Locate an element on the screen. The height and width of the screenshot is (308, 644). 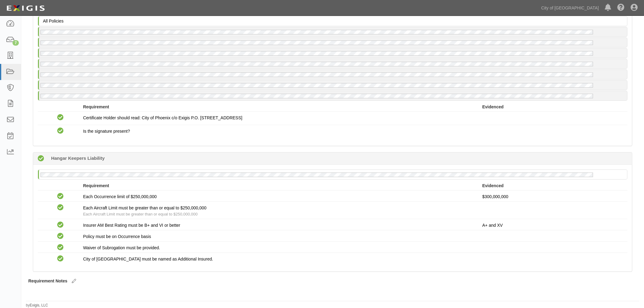
span: Insurer AM Best Rating must be B+ and VI or better is located at coordinates (131, 225).